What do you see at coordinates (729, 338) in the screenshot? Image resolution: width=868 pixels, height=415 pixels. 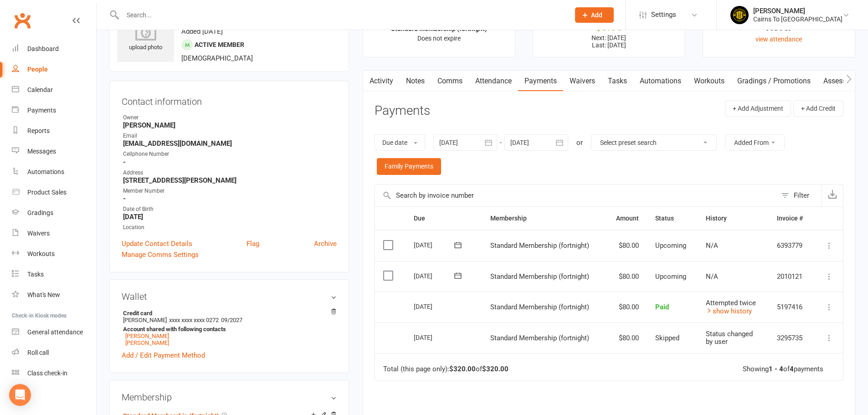 I see `span: Status changed by user` at bounding box center [729, 338].